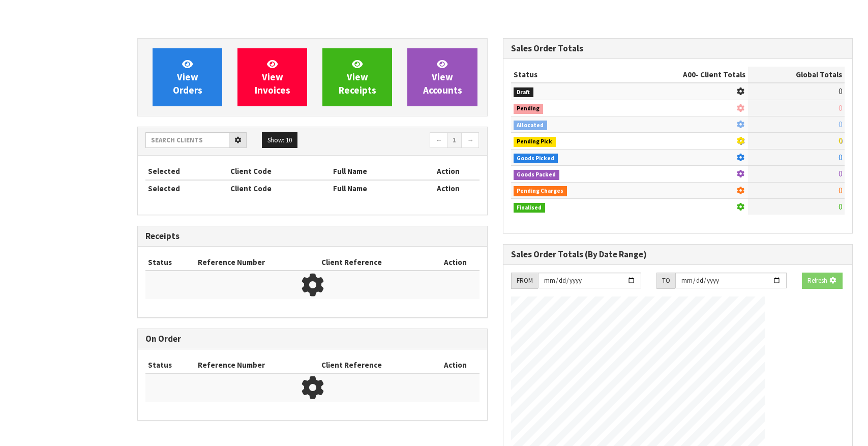 Image resolution: width=868 pixels, height=446 pixels. I want to click on th: - Client Totals, so click(685, 75).